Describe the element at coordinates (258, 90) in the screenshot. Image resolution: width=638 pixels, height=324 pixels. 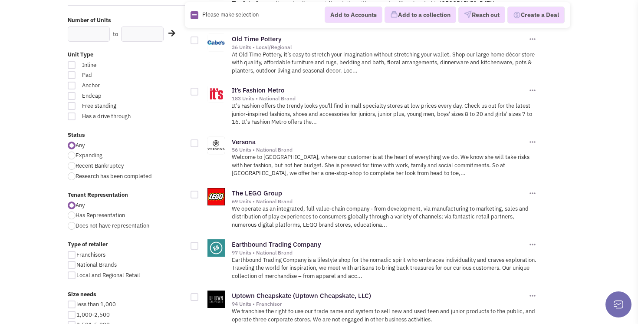
I see `a: It’s Fashion Metro` at that location.